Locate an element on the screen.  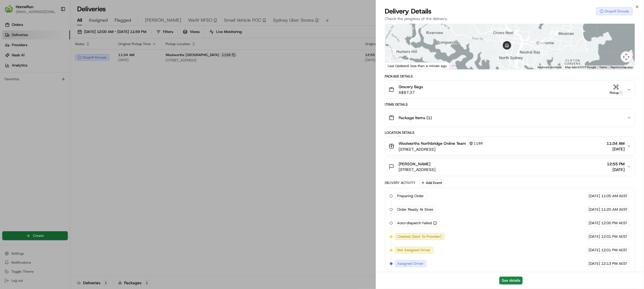
span: Preparing Order is located at coordinates (411, 196).